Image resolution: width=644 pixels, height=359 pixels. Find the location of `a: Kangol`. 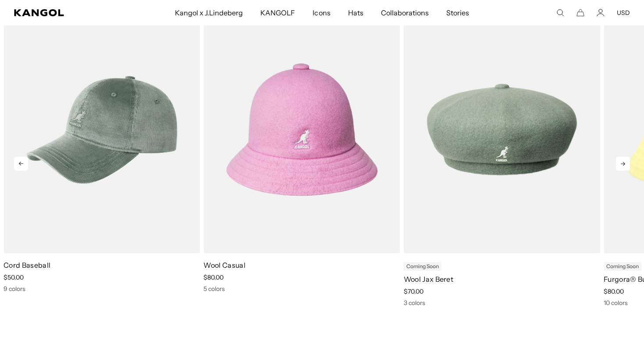

a: Kangol is located at coordinates (64, 13).